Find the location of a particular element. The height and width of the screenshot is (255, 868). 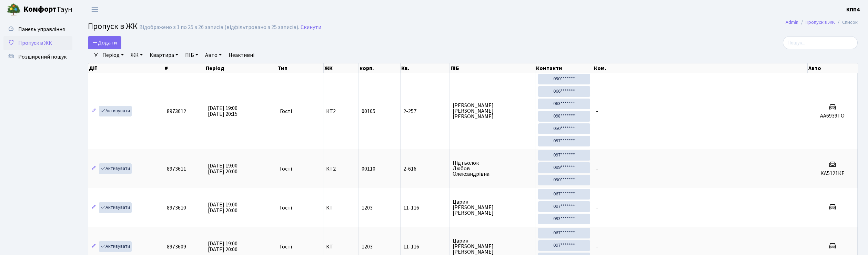

h5: AA6939TO is located at coordinates (832, 116).